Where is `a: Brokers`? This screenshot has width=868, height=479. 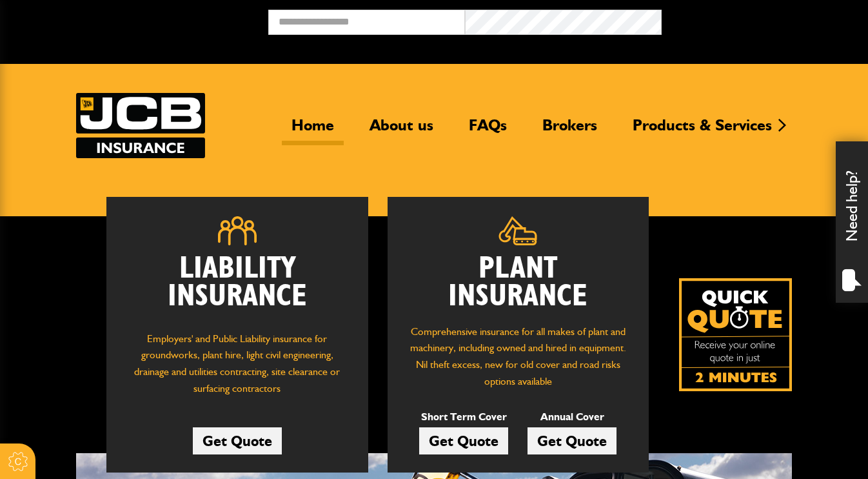 a: Brokers is located at coordinates (570, 130).